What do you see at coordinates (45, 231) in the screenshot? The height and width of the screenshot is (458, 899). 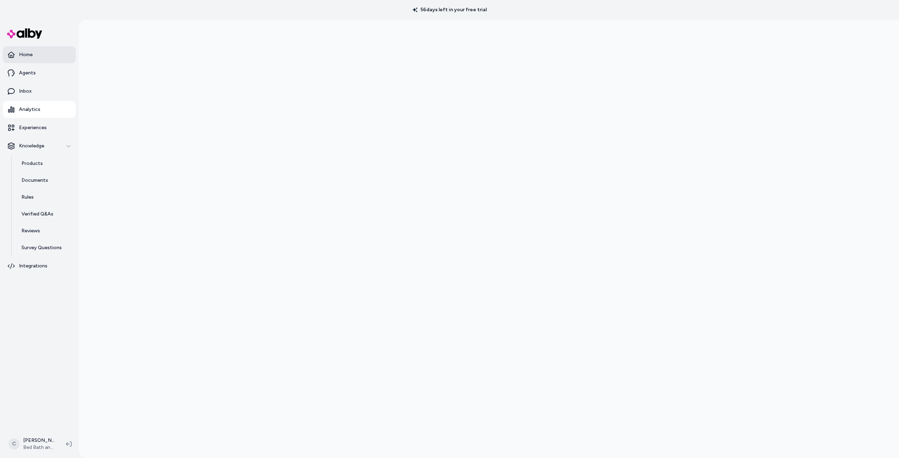 I see `a: Reviews` at bounding box center [45, 231].